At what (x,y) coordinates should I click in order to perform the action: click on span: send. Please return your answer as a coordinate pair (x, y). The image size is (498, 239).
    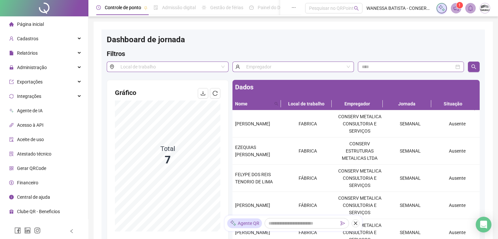
    Looking at the image, I should click on (343, 223).